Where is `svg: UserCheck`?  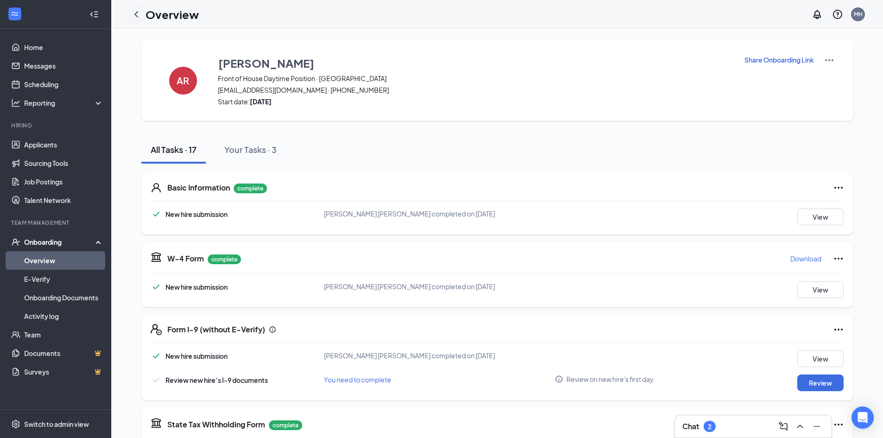 svg: UserCheck is located at coordinates (16, 242).